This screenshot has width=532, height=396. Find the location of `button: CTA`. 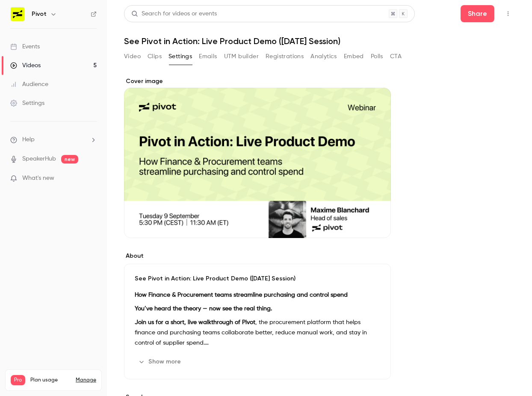

button: CTA is located at coordinates (396, 56).